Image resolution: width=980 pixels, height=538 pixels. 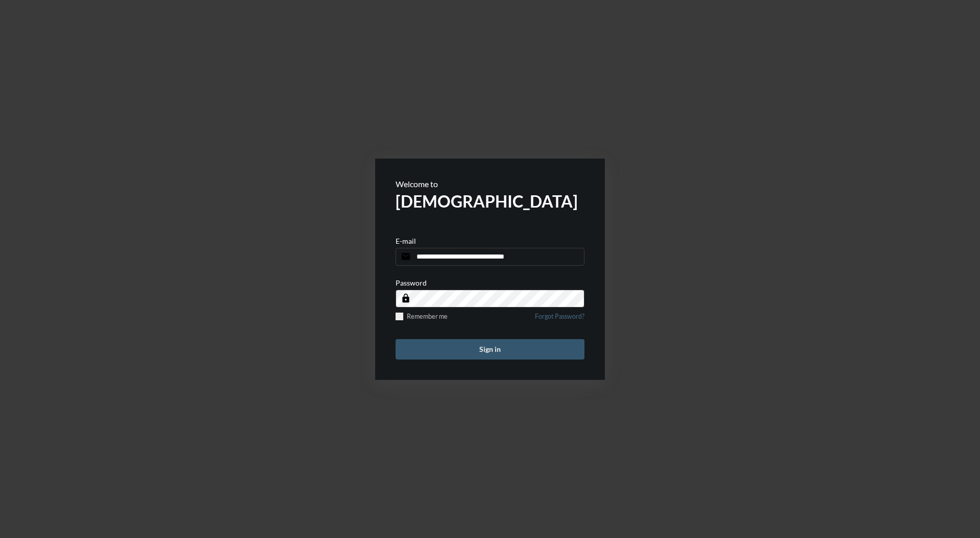 I want to click on label: Remember me, so click(x=422, y=316).